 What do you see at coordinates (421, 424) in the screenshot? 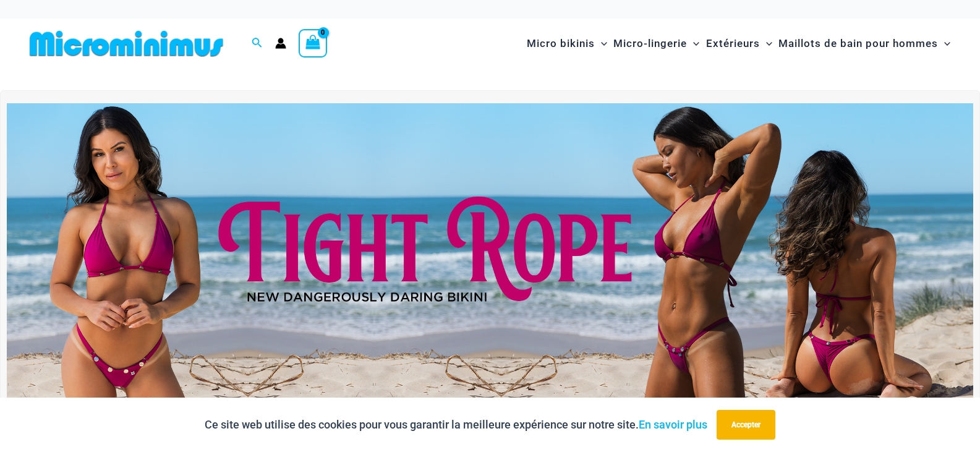
I see `font: Ce site web utilise des cookies pour vous garantir la meilleure expérience sur notre site.` at bounding box center [421, 424].